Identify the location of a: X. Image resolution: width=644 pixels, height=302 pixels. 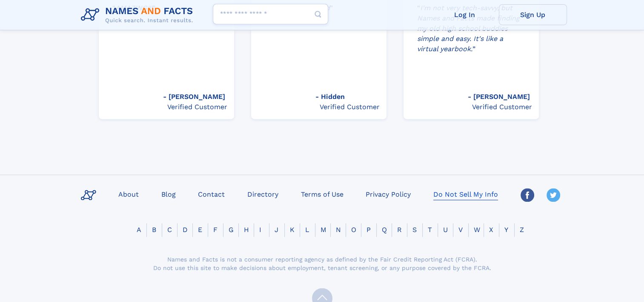
(491, 229).